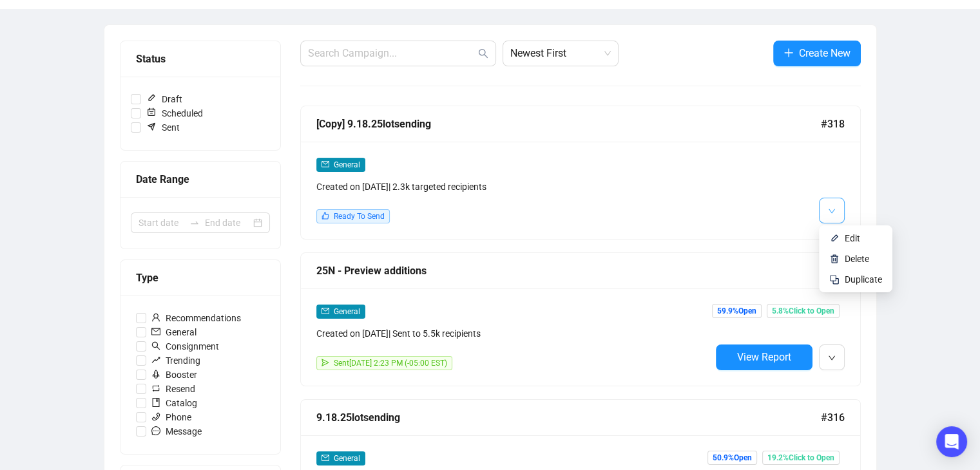  I want to click on span: message, so click(156, 431).